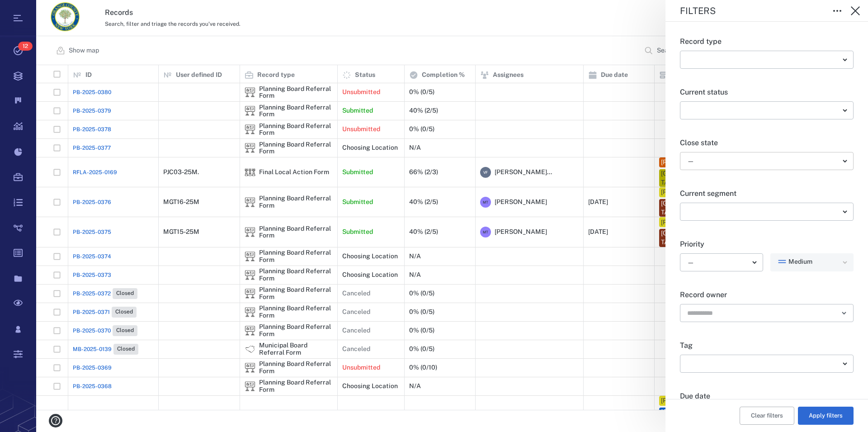  I want to click on p: Tag, so click(767, 346).